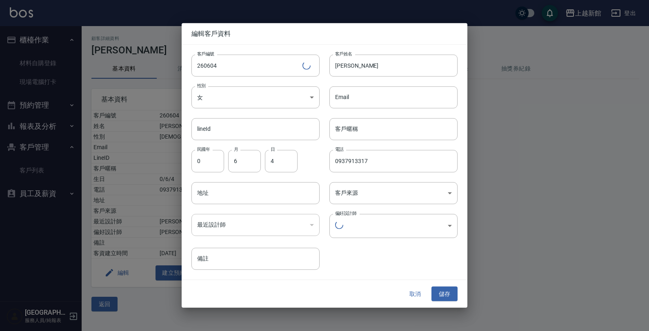 The image size is (649, 331). What do you see at coordinates (201, 86) in the screenshot?
I see `label: 性別` at bounding box center [201, 86].